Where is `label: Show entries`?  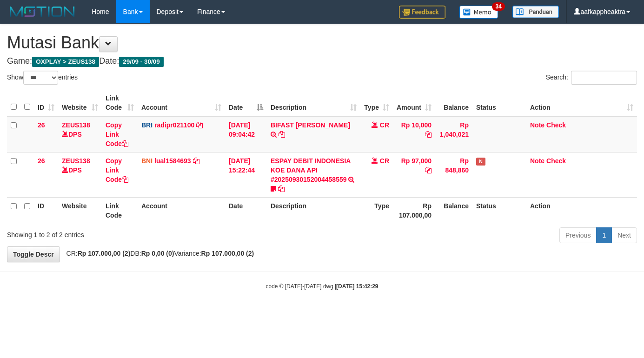 label: Show entries is located at coordinates (42, 78).